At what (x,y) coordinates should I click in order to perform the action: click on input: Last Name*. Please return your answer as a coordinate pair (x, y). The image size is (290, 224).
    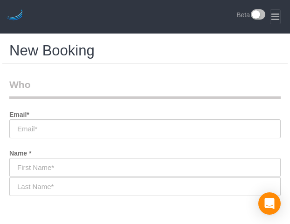
    Looking at the image, I should click on (145, 186).